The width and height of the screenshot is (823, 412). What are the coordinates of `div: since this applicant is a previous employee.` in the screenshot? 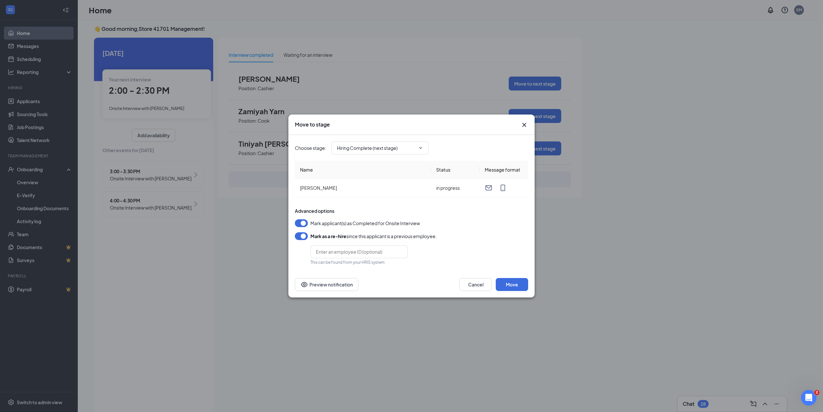 It's located at (374, 236).